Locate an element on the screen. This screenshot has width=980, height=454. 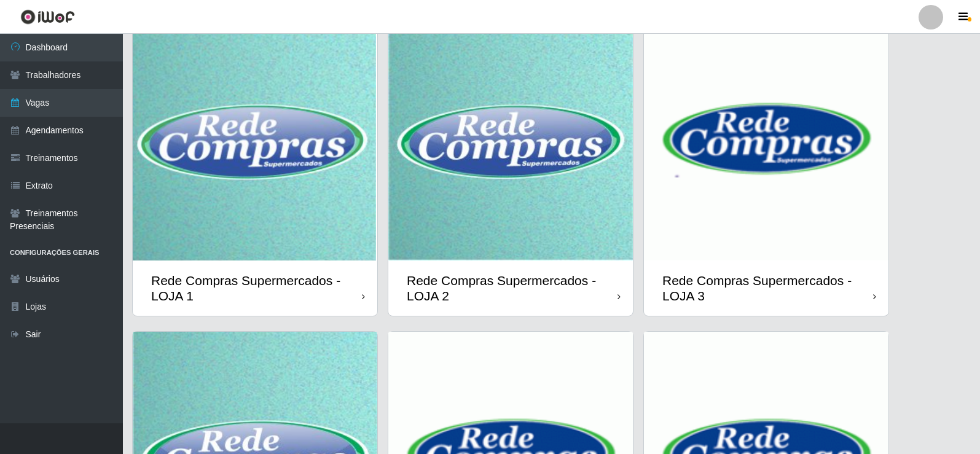
a: Rede Compras Supermercados - LOJA 3 is located at coordinates (766, 166).